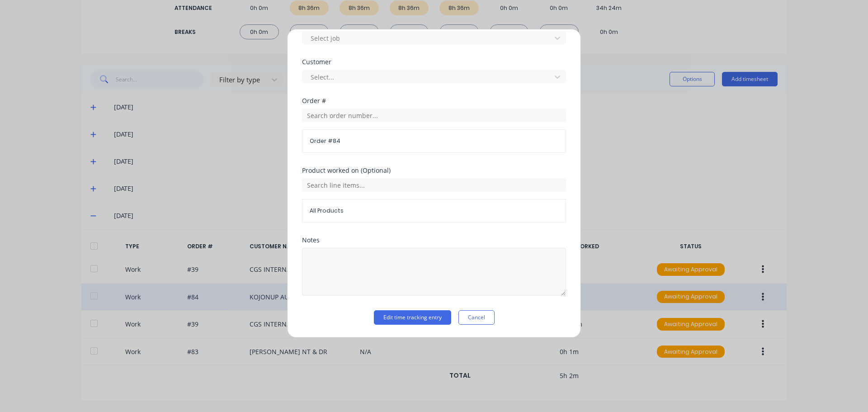 The width and height of the screenshot is (868, 412). Describe the element at coordinates (434, 240) in the screenshot. I see `div: Notes` at that location.